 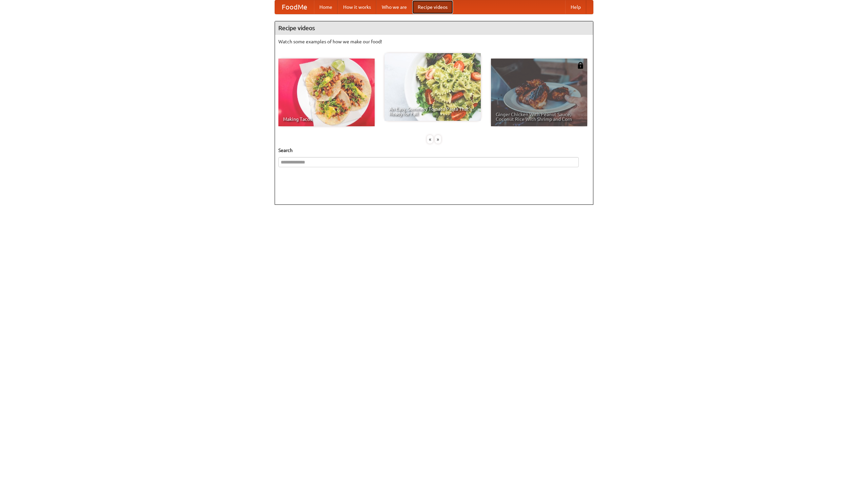 I want to click on p: Watch some examples of how we make our food!, so click(x=434, y=41).